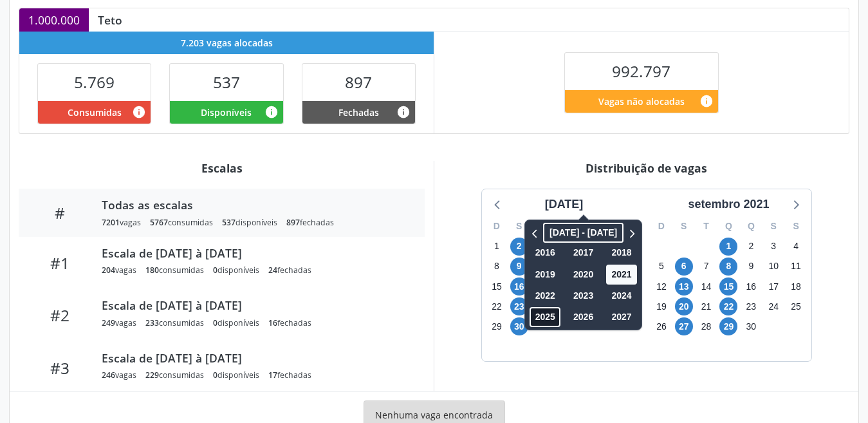 This screenshot has height=423, width=868. Describe the element at coordinates (661, 327) in the screenshot. I see `span: domingo, 26 de setembro de 2021` at that location.